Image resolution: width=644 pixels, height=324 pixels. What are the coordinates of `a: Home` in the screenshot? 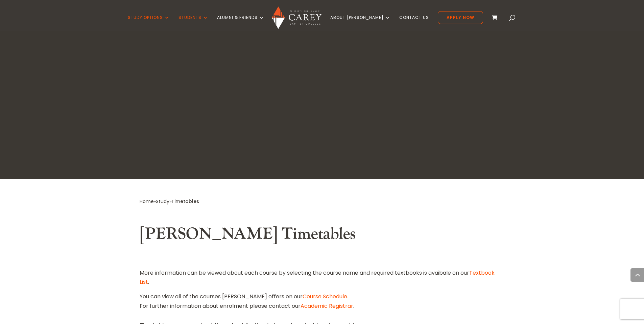 It's located at (147, 202).